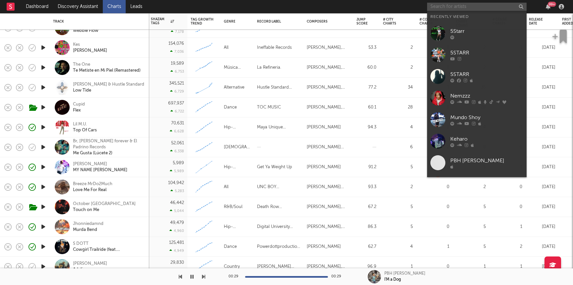 The height and width of the screenshot is (285, 573). Describe the element at coordinates (279, 227) in the screenshot. I see `div: Digital University (DigiU)` at that location.